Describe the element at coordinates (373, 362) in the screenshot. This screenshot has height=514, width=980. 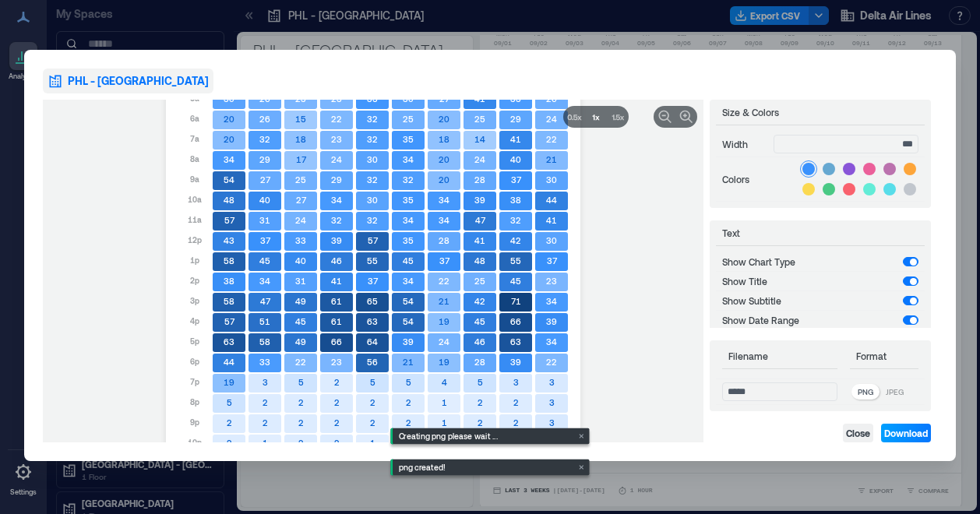
I see `text: 56` at that location.